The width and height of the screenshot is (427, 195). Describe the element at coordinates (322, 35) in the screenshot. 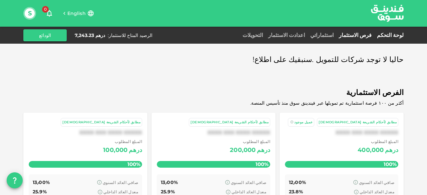

I see `a: استثماراتي` at that location.